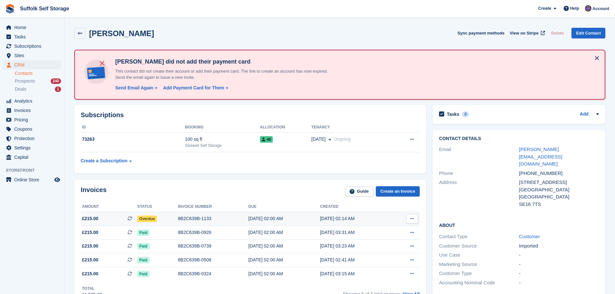 The height and width of the screenshot is (294, 615). I want to click on div: 8B2C639B-0508, so click(213, 260).